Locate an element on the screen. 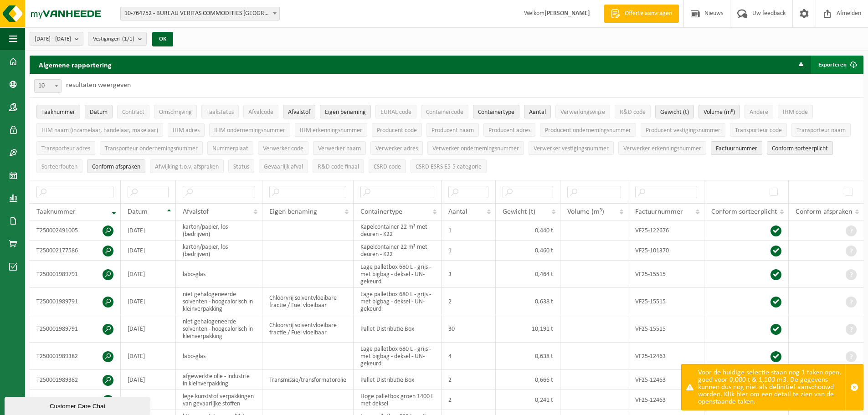  span: Verwerker erkenningsnummer is located at coordinates (662, 149).